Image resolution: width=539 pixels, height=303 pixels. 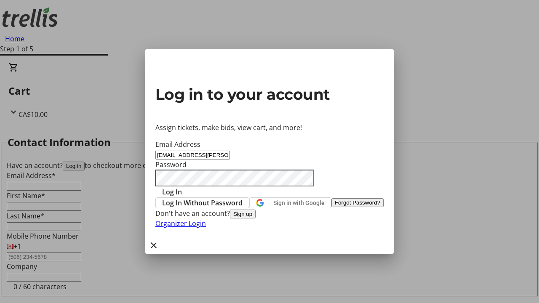 I want to click on label: Email Address, so click(x=178, y=144).